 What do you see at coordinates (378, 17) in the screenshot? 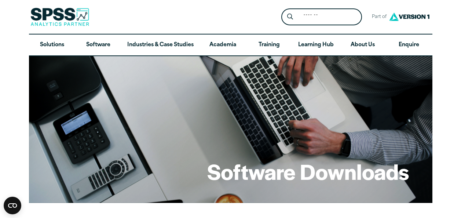
I see `span: Part of` at bounding box center [378, 17].